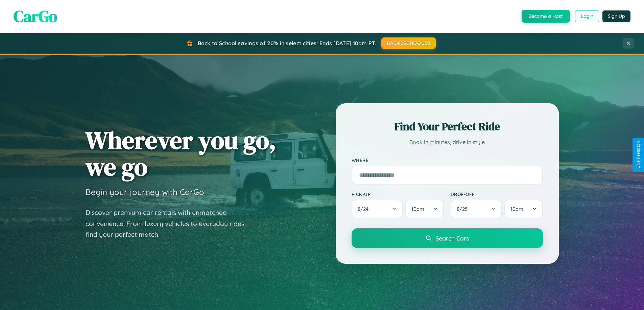 The width and height of the screenshot is (644, 310). I want to click on label: Pick-up, so click(398, 194).